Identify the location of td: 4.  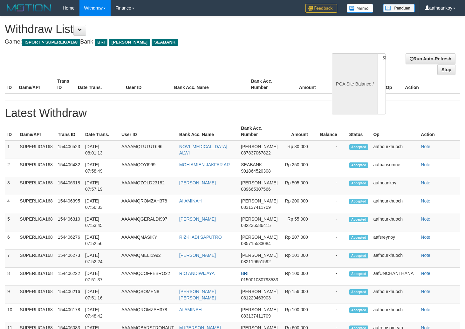
(11, 204).